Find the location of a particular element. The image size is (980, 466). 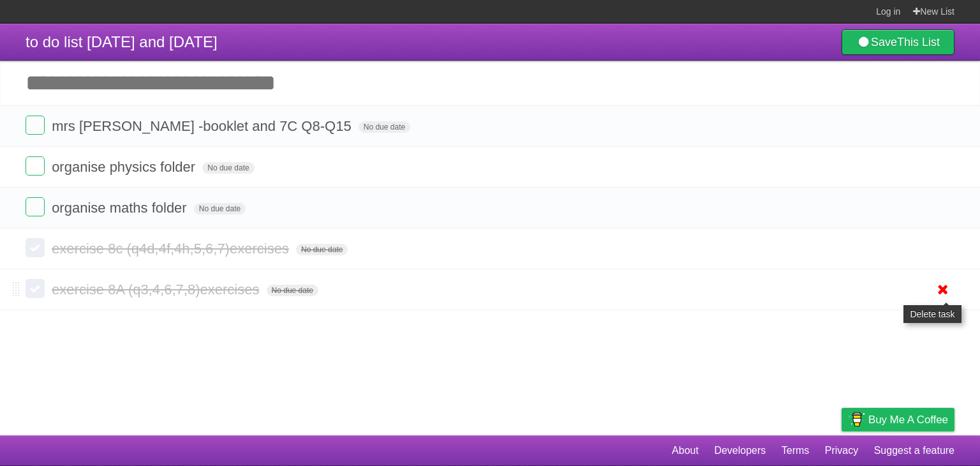

a: SaveThis List is located at coordinates (898, 42).